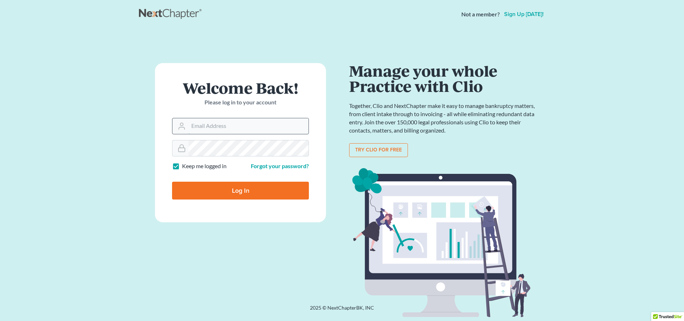 The height and width of the screenshot is (321, 684). I want to click on img: clio_bg-1f7fd5e12b4bb4ecf8b57ca1a7e67e4ff233b1f5529bdf2c1c242739b0445cb7.svg, so click(444, 243).